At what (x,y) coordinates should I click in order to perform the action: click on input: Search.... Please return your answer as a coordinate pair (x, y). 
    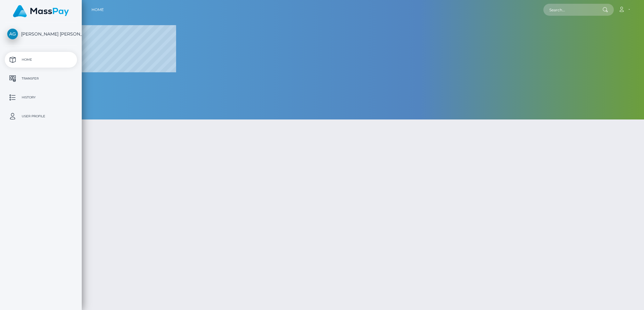
    Looking at the image, I should click on (573, 10).